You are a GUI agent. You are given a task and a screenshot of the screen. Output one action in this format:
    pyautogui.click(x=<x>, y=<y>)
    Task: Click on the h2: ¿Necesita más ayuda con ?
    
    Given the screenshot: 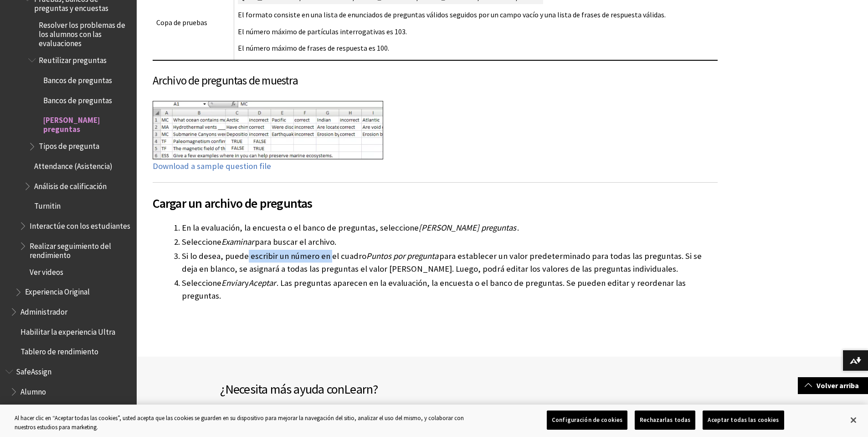 What is the action you would take?
    pyautogui.click(x=361, y=389)
    